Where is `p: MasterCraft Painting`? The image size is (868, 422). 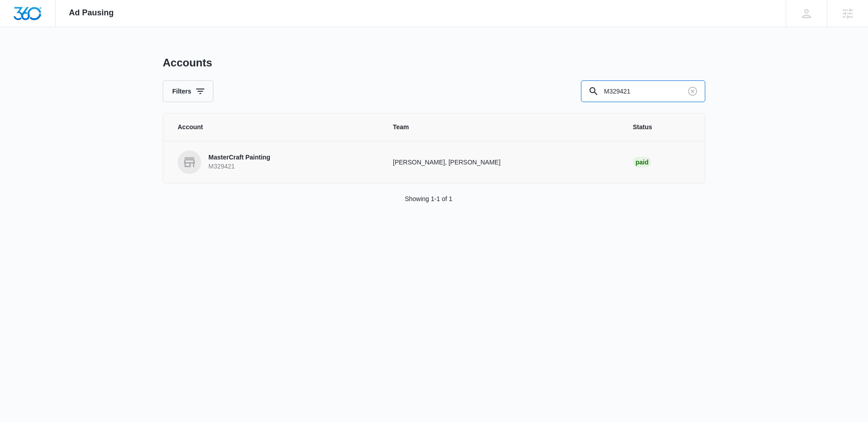
p: MasterCraft Painting is located at coordinates (239, 158).